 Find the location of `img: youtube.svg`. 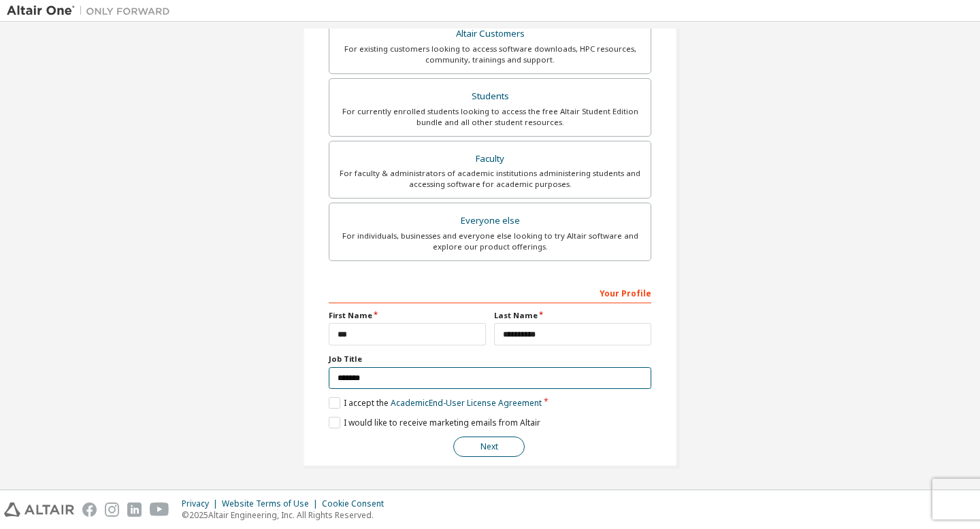

img: youtube.svg is located at coordinates (159, 509).